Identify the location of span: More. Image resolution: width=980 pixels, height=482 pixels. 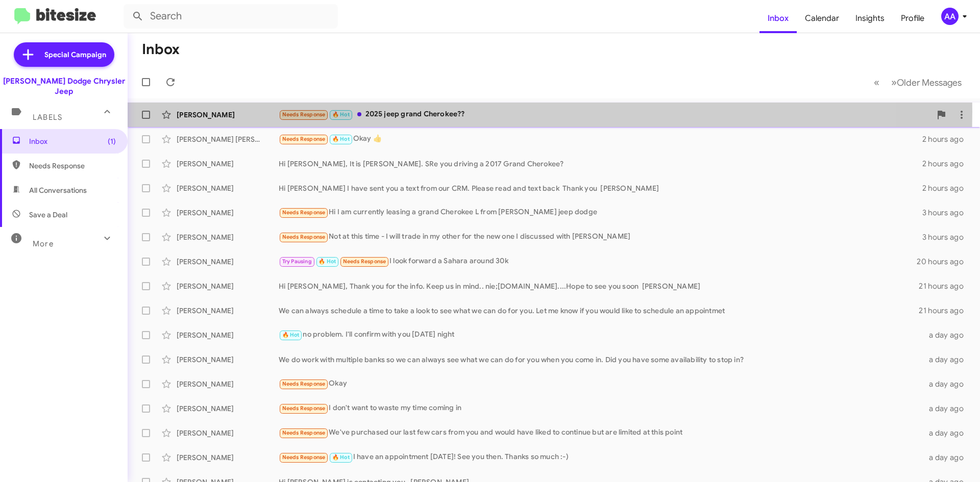
(43, 244).